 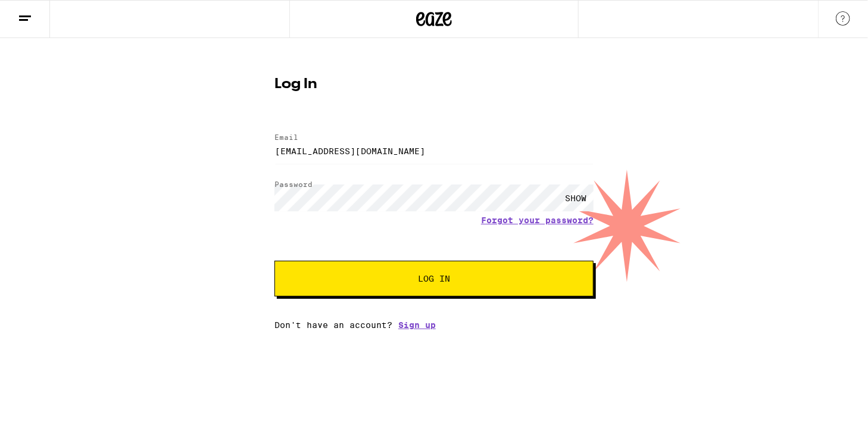 What do you see at coordinates (287, 136) in the screenshot?
I see `label: Email` at bounding box center [287, 136].